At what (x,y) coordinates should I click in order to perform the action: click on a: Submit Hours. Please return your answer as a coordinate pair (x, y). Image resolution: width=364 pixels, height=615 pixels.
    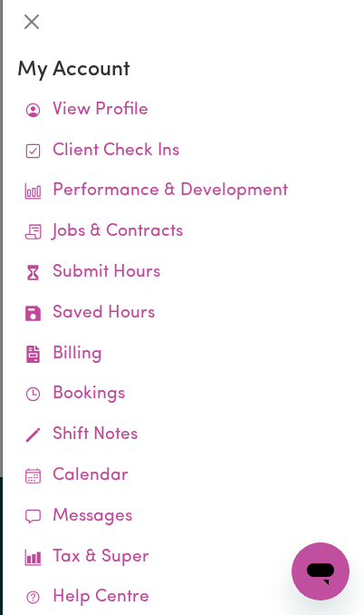
    Looking at the image, I should click on (183, 273).